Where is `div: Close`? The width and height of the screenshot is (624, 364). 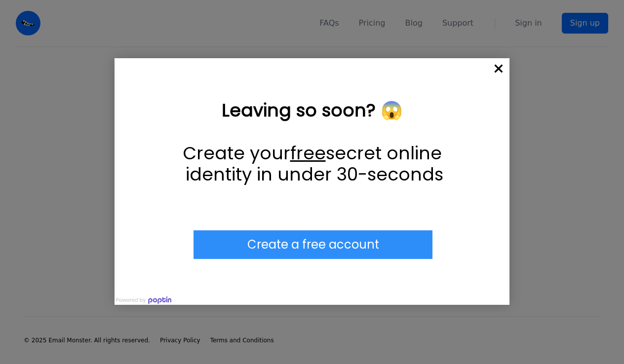
div: Close is located at coordinates (499, 69).